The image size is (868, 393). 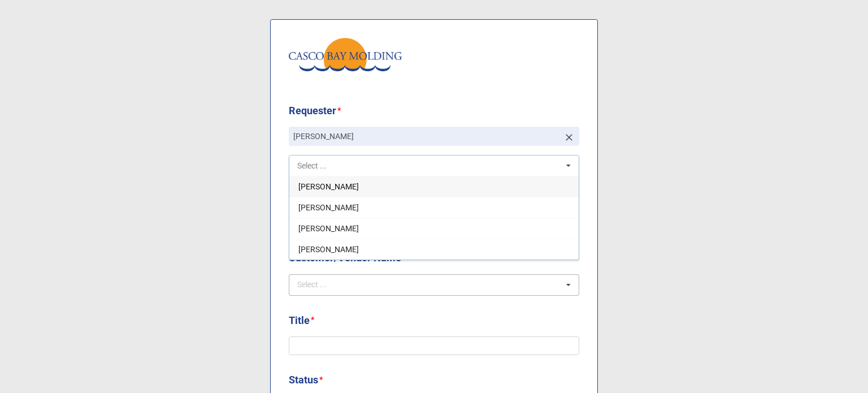 I want to click on label: Requester, so click(x=313, y=111).